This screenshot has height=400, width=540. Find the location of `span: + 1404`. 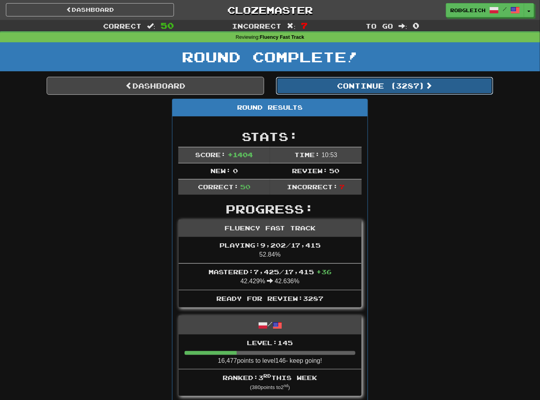

span: + 1404 is located at coordinates (240, 154).